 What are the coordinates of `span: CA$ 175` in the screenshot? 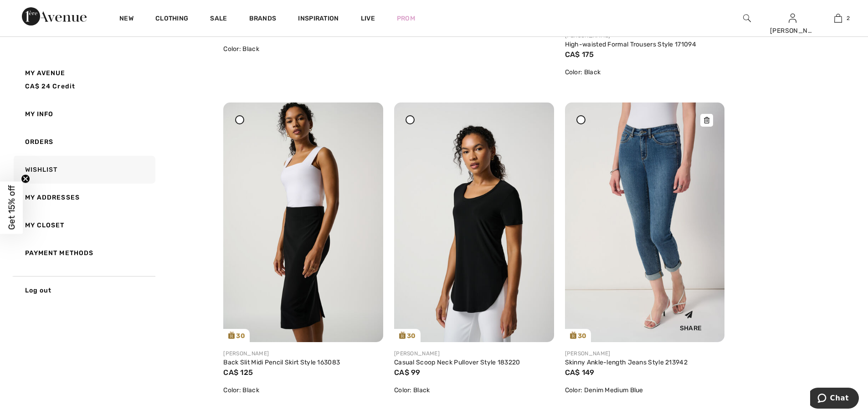 It's located at (580, 54).